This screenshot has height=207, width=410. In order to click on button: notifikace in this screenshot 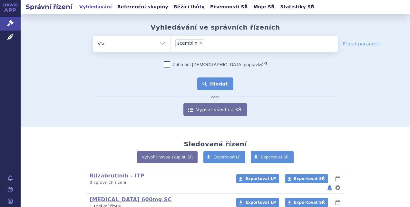, I will do `click(329, 188)`.